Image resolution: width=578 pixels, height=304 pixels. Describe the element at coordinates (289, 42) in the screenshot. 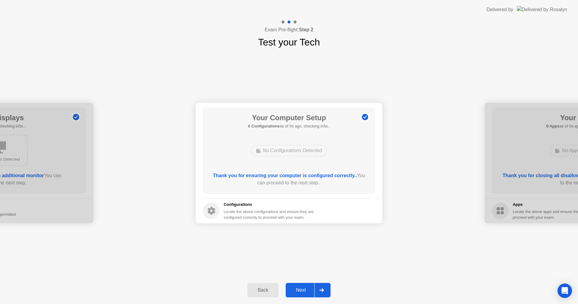

I see `h1: Test your Tech` at that location.